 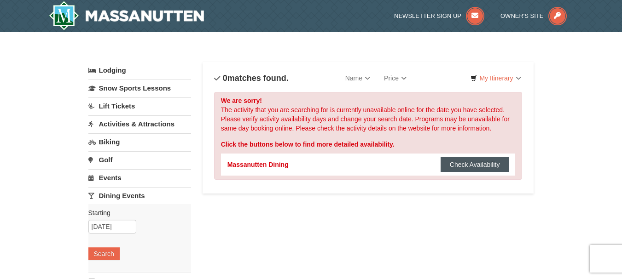 What do you see at coordinates (139, 178) in the screenshot?
I see `a: Events` at bounding box center [139, 178].